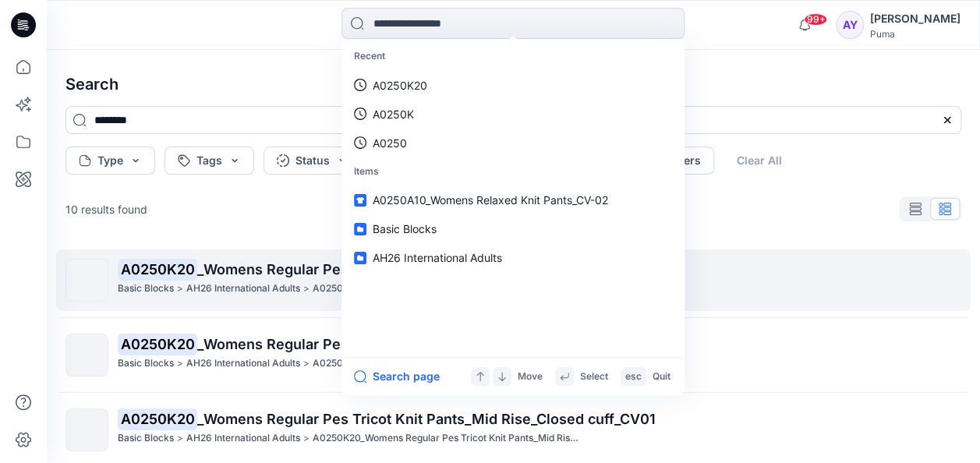  Describe the element at coordinates (429, 269) in the screenshot. I see `span: _Womens Regular Pes Tricot Knit Pants_High Rise_Closed cuff_CV01` at that location.